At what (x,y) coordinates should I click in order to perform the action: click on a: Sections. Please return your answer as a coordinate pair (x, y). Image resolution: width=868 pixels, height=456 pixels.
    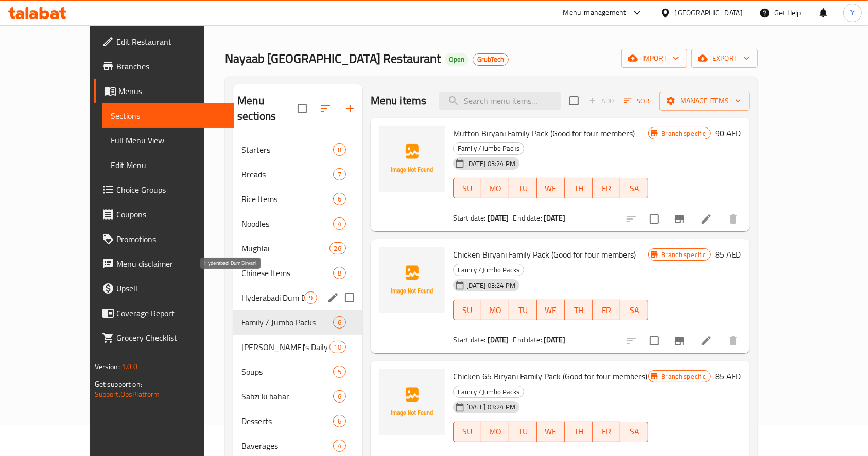
    Looking at the image, I should click on (168, 115).